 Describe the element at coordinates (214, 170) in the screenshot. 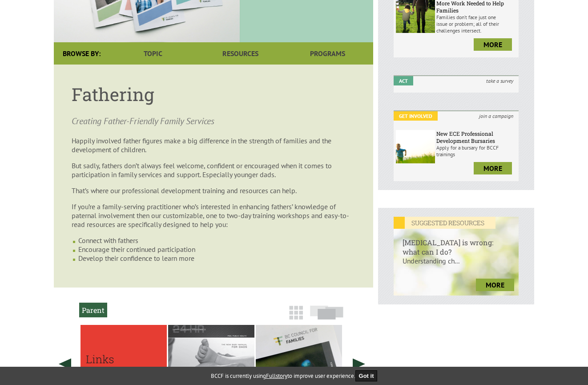

I see `p: But sadly, fathers don’t always feel welcome, confident or encouraged when it comes to participat...` at that location.